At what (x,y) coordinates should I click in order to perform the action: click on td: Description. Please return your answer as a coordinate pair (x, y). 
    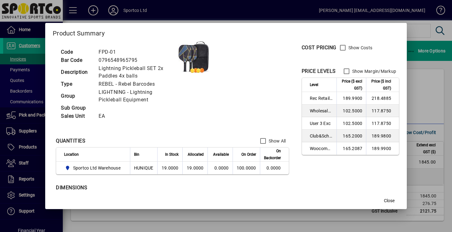
    Looking at the image, I should click on (77, 72).